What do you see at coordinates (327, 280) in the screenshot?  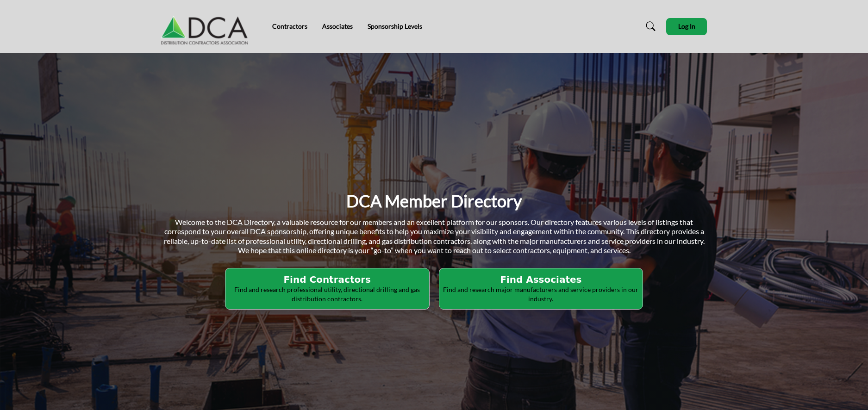 I see `h2: Find Contractors` at bounding box center [327, 280].